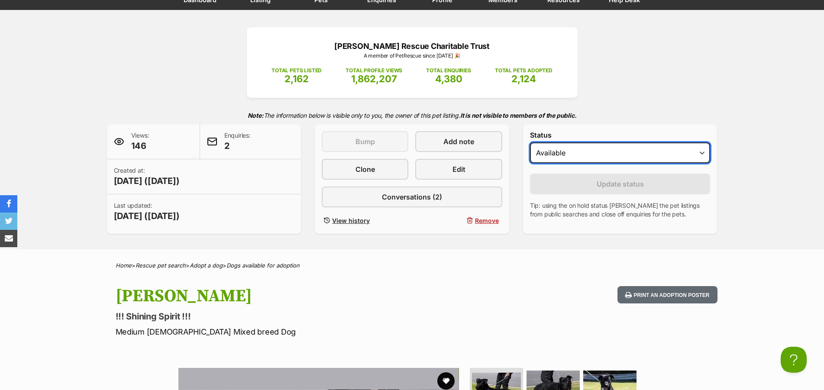 The height and width of the screenshot is (390, 824). I want to click on span: 4,380, so click(449, 79).